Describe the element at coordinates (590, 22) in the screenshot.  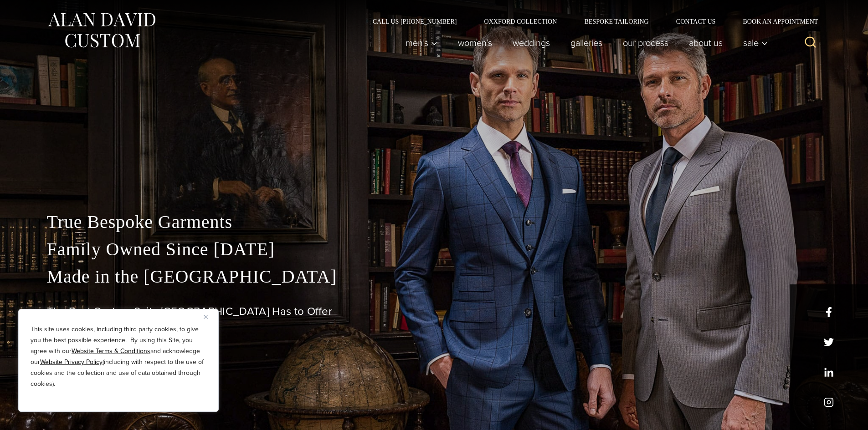
I see `nav: Secondary Navigation` at that location.